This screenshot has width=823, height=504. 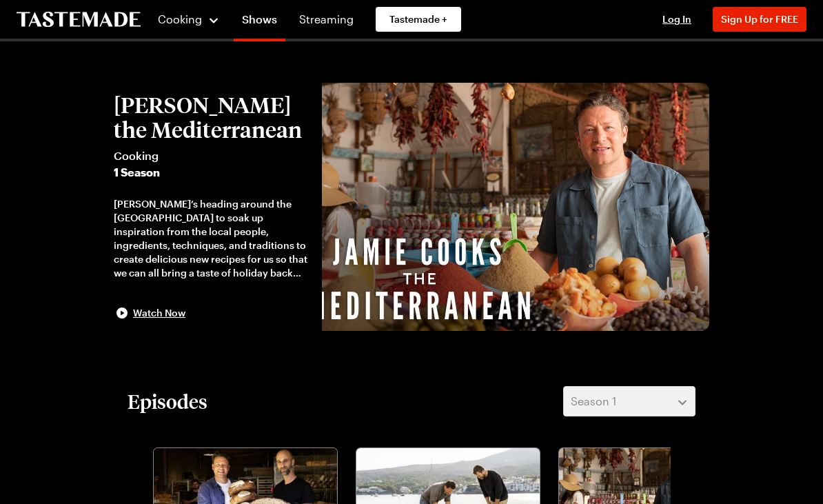 I want to click on span: Log In, so click(x=677, y=19).